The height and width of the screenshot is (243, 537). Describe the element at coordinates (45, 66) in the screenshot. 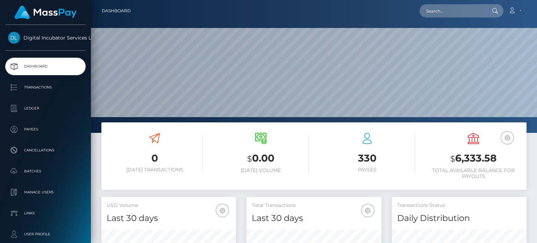

I see `p: Dashboard` at that location.